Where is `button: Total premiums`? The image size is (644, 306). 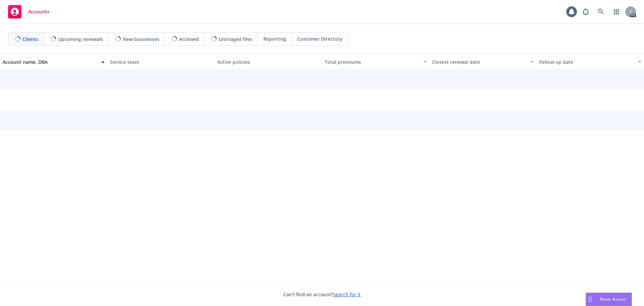
button: Total premiums is located at coordinates (375, 61).